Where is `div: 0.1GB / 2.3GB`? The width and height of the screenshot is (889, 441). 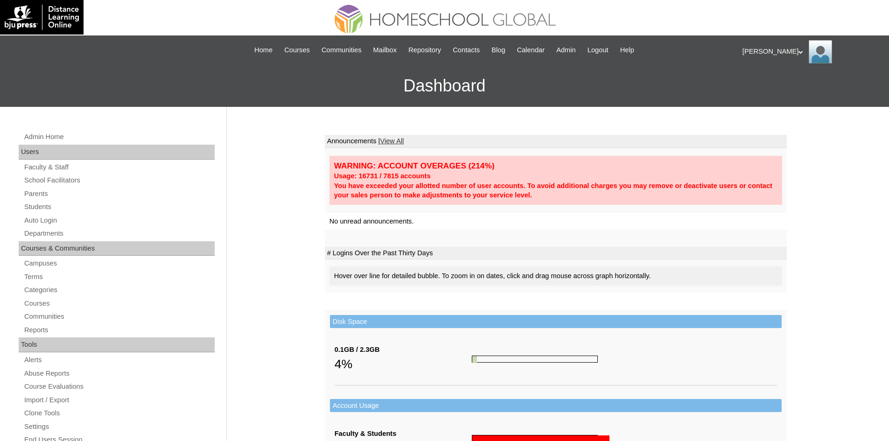 div: 0.1GB / 2.3GB is located at coordinates (403, 349).